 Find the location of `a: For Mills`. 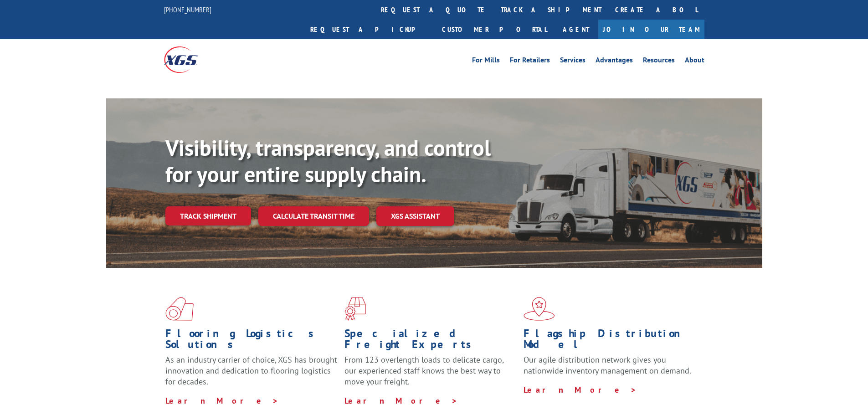

a: For Mills is located at coordinates (486, 62).